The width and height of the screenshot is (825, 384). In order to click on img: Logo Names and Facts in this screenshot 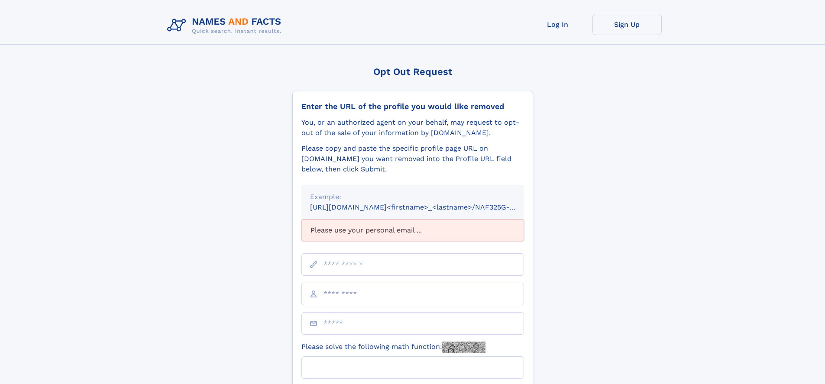, I will do `click(226, 26)`.